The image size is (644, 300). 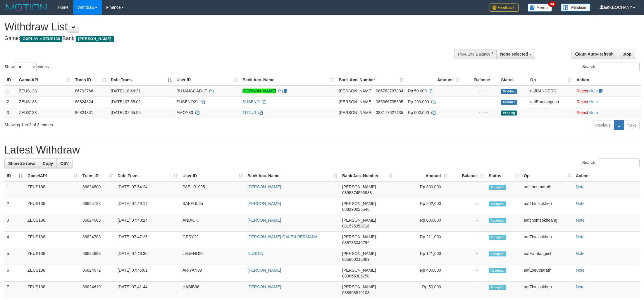 What do you see at coordinates (256, 253) in the screenshot?
I see `a: NURDIN` at bounding box center [256, 253].